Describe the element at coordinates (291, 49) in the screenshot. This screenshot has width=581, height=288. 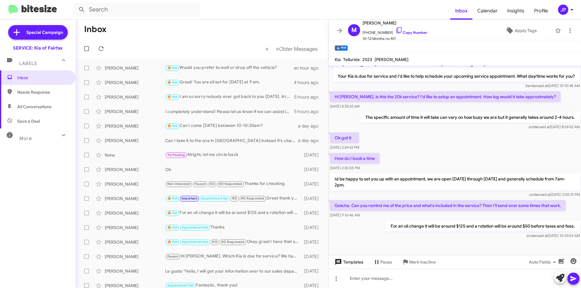
I see `nav: Page navigation example` at that location.